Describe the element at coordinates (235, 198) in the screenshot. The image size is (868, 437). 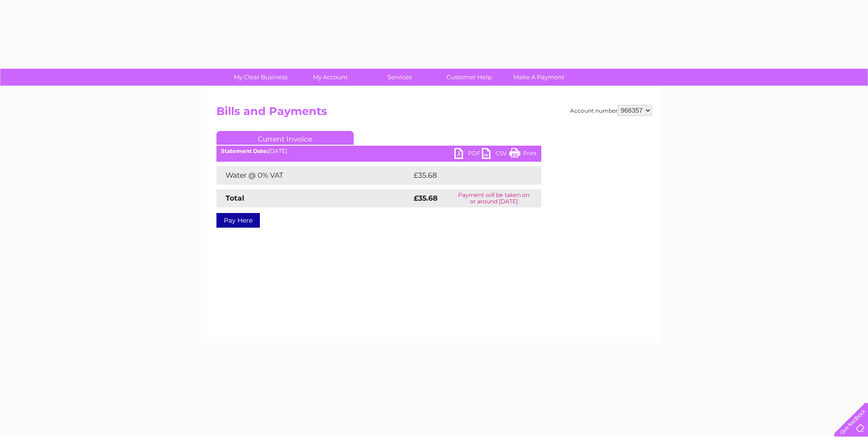
I see `strong: Total` at that location.